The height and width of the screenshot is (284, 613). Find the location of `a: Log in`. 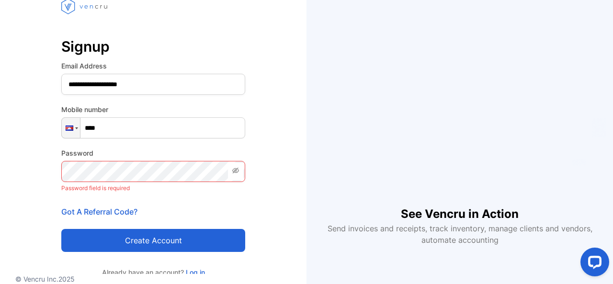

a: Log in is located at coordinates (194, 272).